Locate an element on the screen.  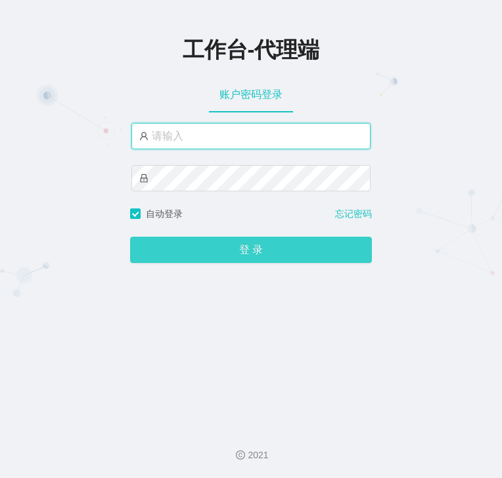
span: 自动登录 is located at coordinates (164, 214).